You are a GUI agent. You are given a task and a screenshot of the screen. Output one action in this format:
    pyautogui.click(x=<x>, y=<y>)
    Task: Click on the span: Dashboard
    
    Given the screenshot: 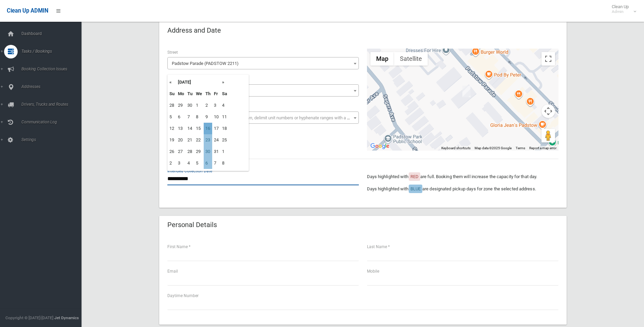 What is the action you would take?
    pyautogui.click(x=53, y=34)
    